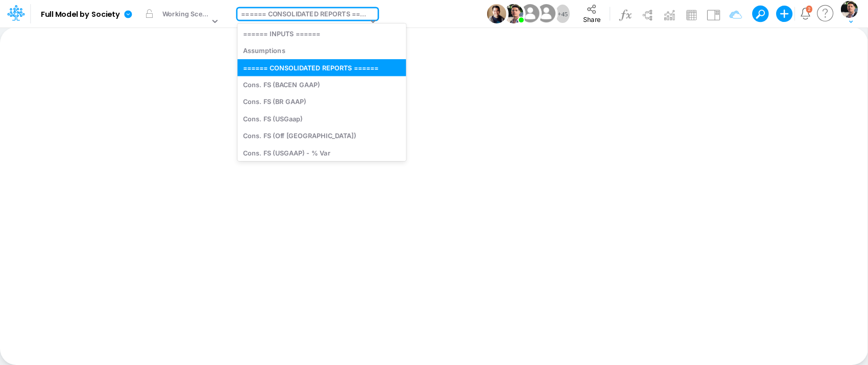  What do you see at coordinates (80, 15) in the screenshot?
I see `b: Full Model by Society` at bounding box center [80, 15].